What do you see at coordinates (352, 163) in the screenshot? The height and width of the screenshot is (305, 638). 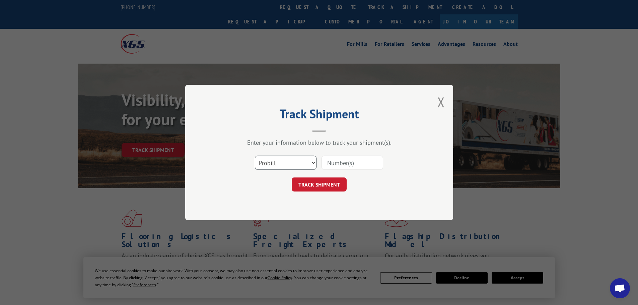 I see `input: Number(s)` at bounding box center [352, 163].